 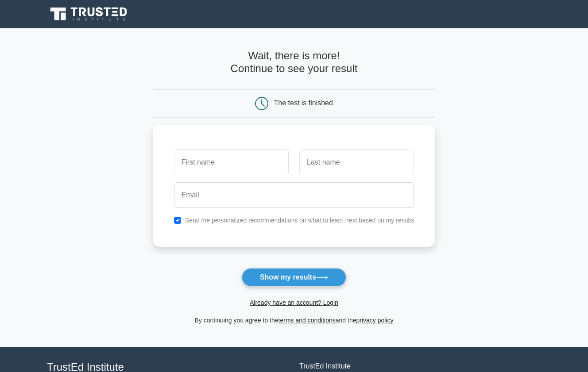 What do you see at coordinates (294, 302) in the screenshot?
I see `a: Already have an account? Login` at bounding box center [294, 302].